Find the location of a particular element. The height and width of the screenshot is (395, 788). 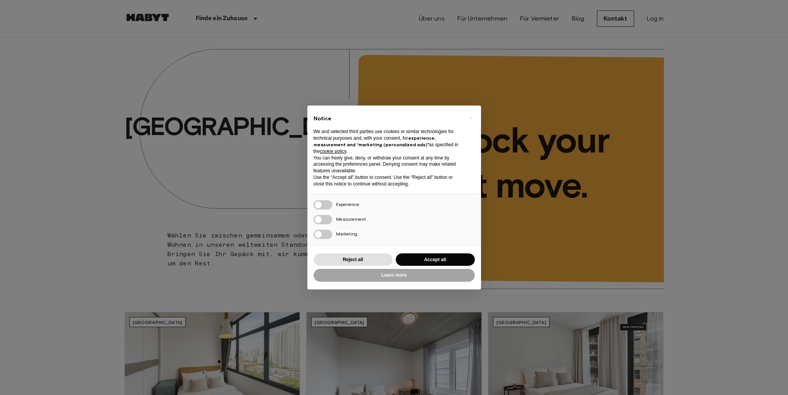

button: Accept all is located at coordinates (436, 259).